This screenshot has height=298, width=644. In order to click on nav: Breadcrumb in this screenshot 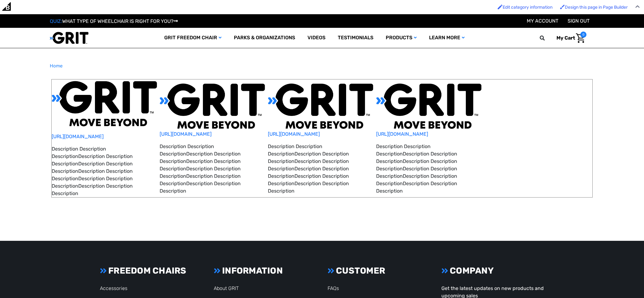, I will do `click(322, 66)`.